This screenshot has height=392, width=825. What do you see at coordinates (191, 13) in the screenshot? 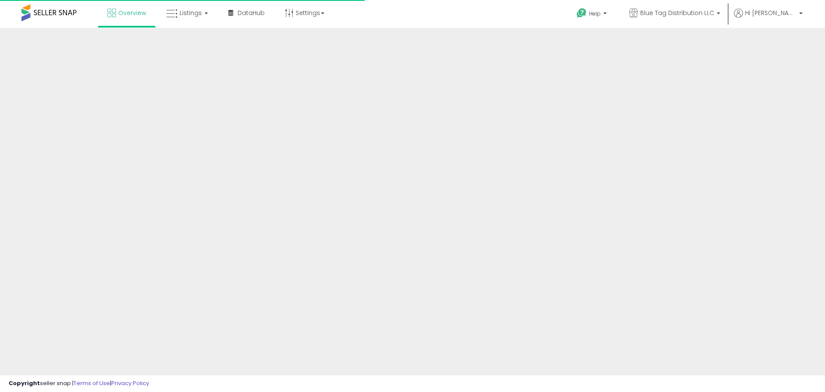
I see `span: Listings` at bounding box center [191, 13].